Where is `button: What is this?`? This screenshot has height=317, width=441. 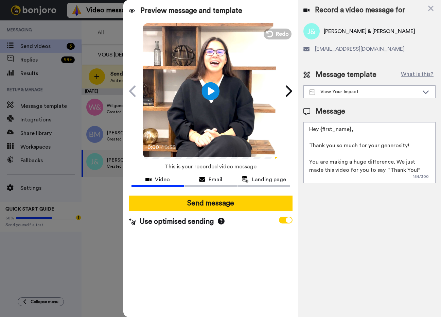
button: What is this? is located at coordinates (417, 75).